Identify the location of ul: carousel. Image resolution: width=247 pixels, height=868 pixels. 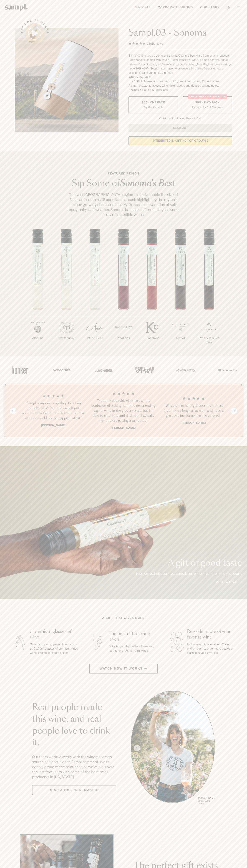
(172, 748).